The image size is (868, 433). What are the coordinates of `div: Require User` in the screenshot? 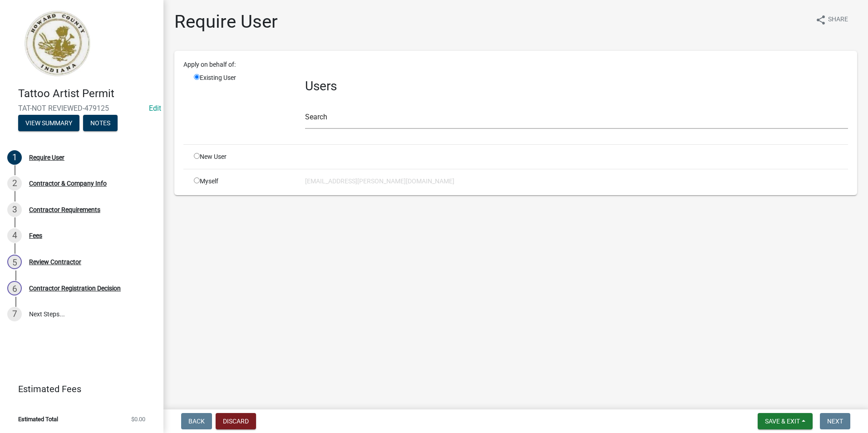 It's located at (47, 158).